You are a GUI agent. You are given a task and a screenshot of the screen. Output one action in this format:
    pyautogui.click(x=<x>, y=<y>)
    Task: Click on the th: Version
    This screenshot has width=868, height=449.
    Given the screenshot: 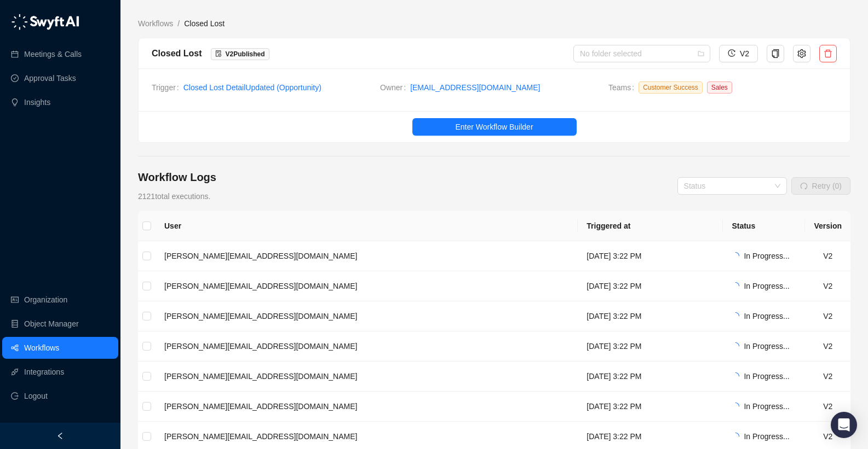 What is the action you would take?
    pyautogui.click(x=827, y=226)
    